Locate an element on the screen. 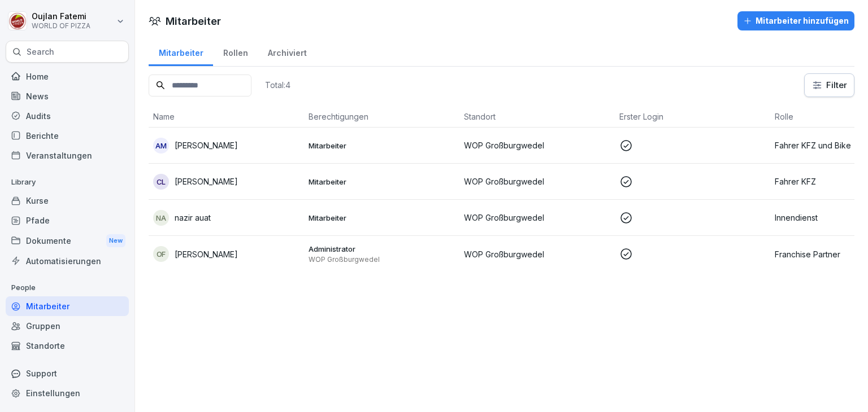 This screenshot has height=412, width=868. div: New is located at coordinates (115, 241).